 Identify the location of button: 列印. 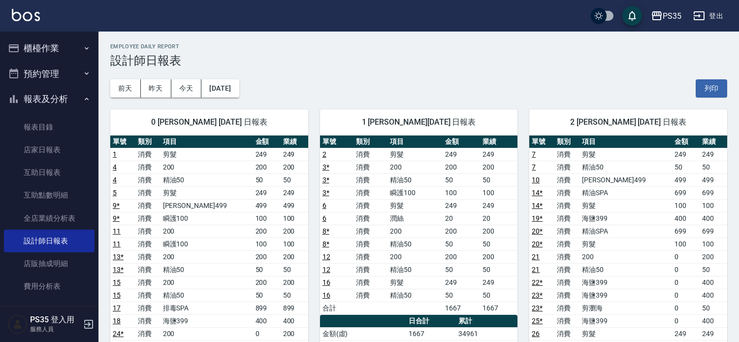
(711, 88).